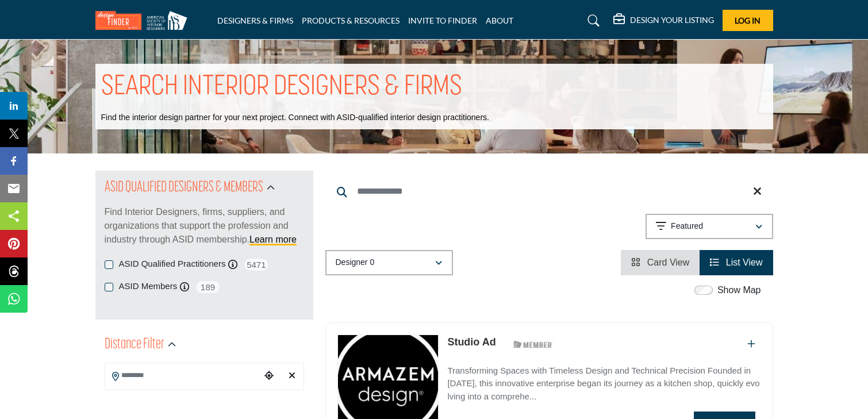  I want to click on img: Site Logo, so click(144, 20).